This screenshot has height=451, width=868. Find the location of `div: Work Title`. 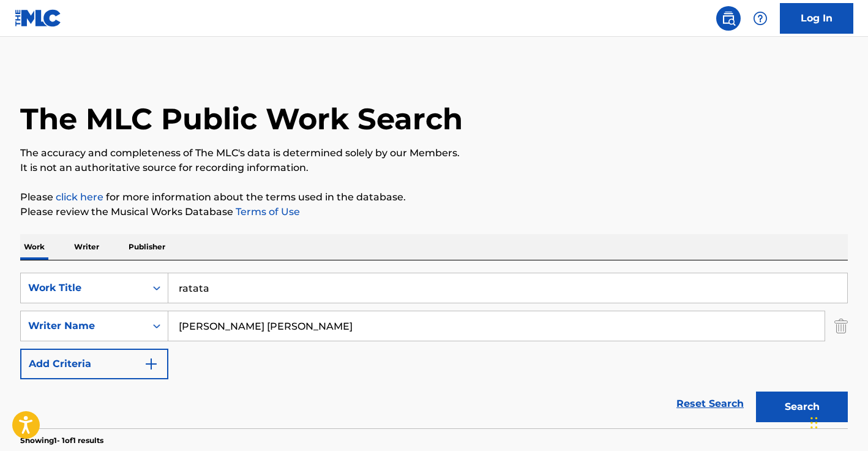

div: Work Title is located at coordinates (83, 288).